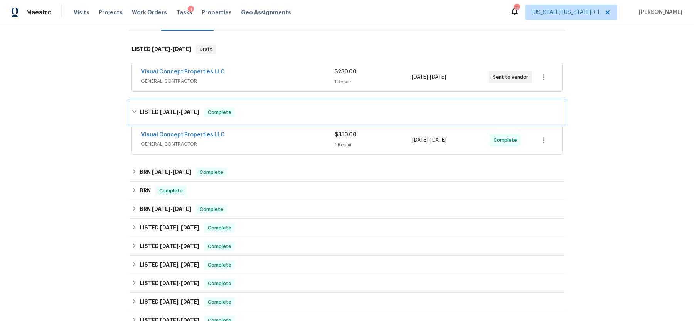 This screenshot has width=694, height=321. I want to click on span: Properties, so click(217, 12).